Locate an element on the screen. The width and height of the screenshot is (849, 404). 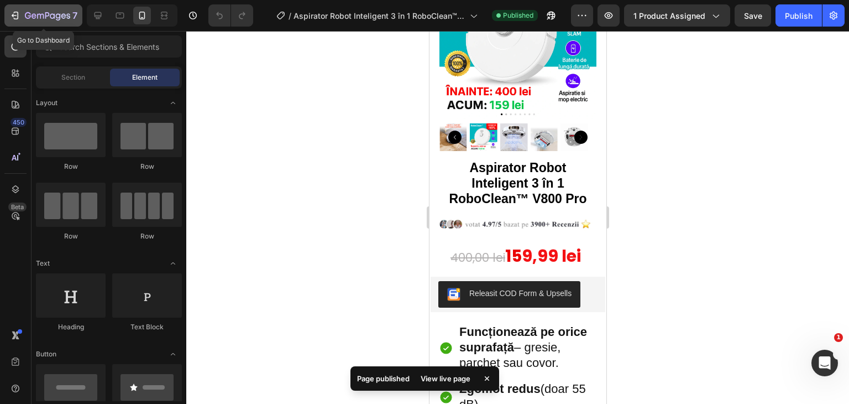
p: Page published is located at coordinates (383, 378).